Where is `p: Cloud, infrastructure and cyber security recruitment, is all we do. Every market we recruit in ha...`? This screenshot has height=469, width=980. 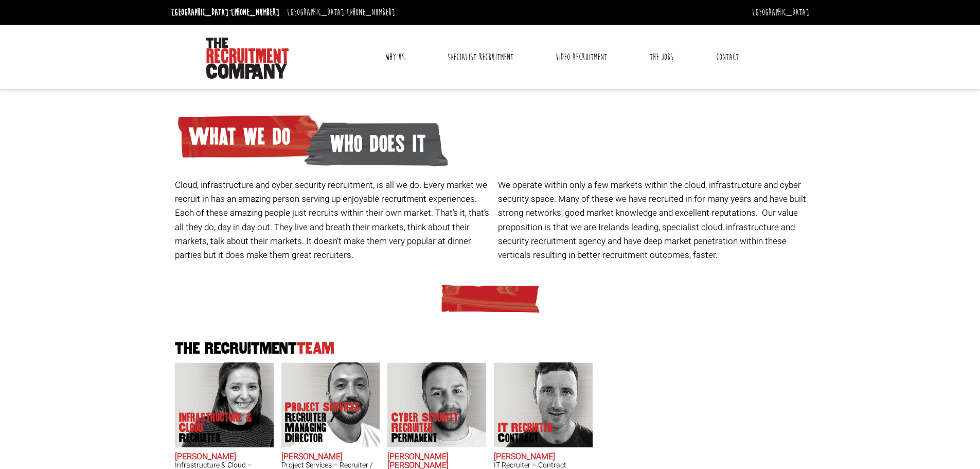
p: Cloud, infrastructure and cyber security recruitment, is all we do. Every market we recruit in ha... is located at coordinates (333, 220).